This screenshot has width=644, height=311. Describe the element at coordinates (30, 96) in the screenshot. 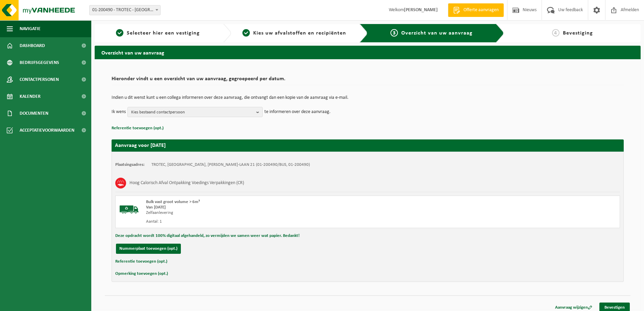

I see `span: Kalender` at that location.